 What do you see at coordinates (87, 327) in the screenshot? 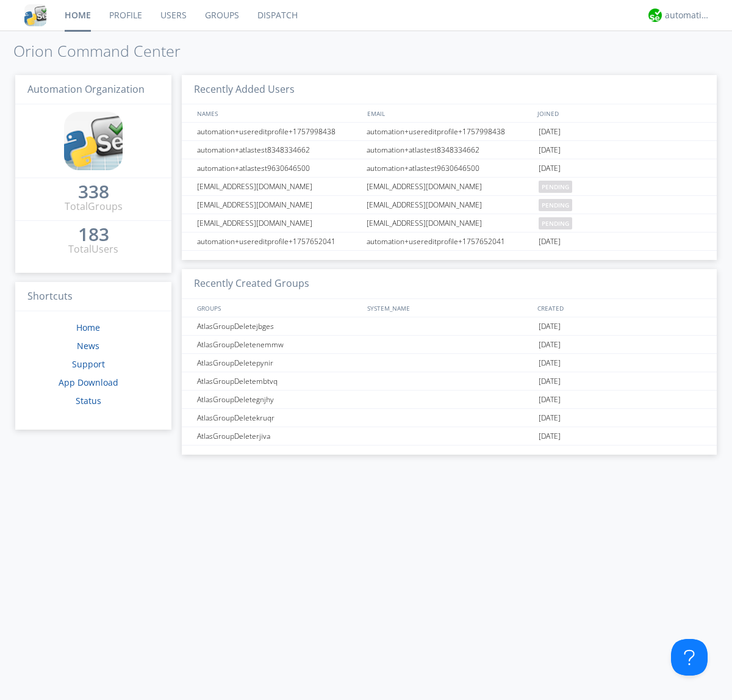
I see `a: Home` at bounding box center [87, 327].